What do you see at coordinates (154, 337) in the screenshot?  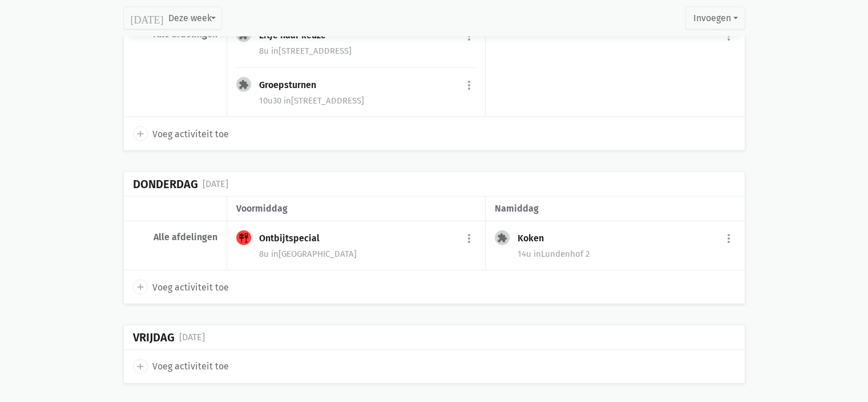 I see `div: Vrijdag` at bounding box center [154, 337].